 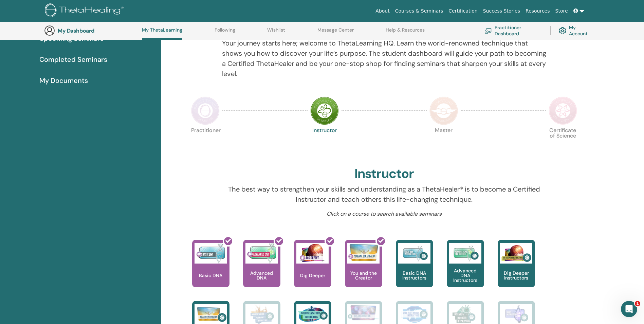 I want to click on a: Basic DNA Basic DNA, so click(x=211, y=270).